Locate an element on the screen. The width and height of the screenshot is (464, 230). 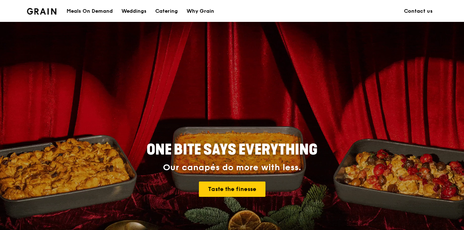
div: Why Grain is located at coordinates (201, 11).